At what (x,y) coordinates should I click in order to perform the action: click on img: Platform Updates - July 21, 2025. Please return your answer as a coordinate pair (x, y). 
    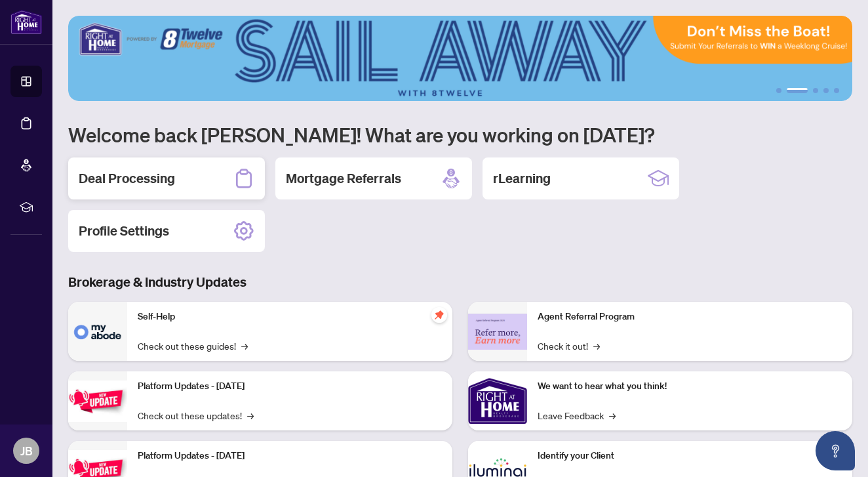
    Looking at the image, I should click on (98, 401).